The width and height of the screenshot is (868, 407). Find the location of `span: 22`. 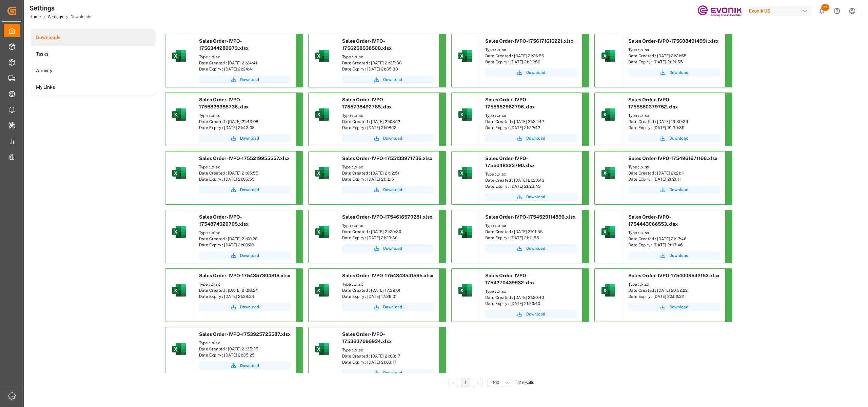

span: 22 is located at coordinates (825, 8).